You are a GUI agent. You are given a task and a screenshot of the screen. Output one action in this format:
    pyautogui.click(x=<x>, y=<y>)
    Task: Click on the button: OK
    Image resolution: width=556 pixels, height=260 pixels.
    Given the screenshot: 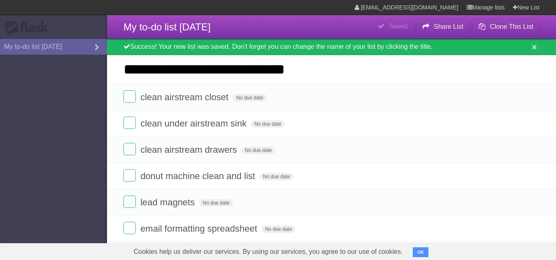 What is the action you would take?
    pyautogui.click(x=421, y=253)
    